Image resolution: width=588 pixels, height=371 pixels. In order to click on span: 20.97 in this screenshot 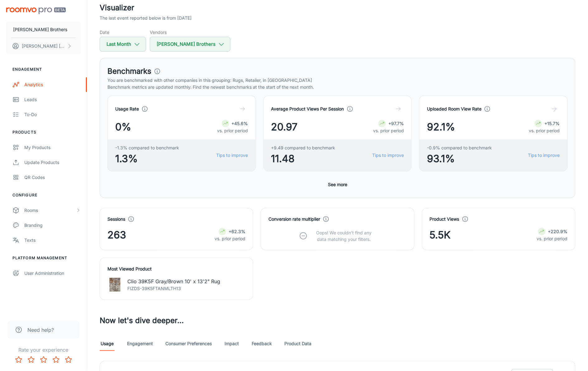, I will do `click(284, 127)`.